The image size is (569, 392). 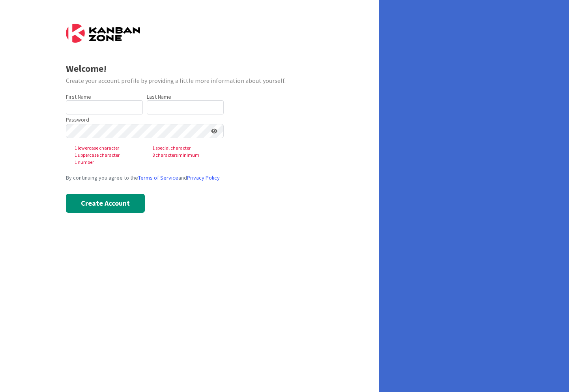 I want to click on label: Password, so click(x=77, y=119).